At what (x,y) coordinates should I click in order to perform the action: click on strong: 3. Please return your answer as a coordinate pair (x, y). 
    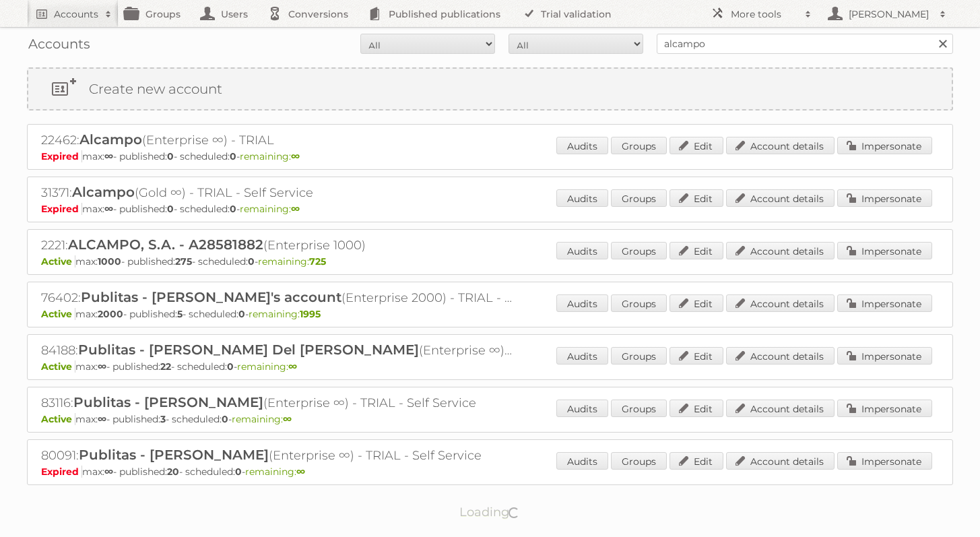
    Looking at the image, I should click on (163, 419).